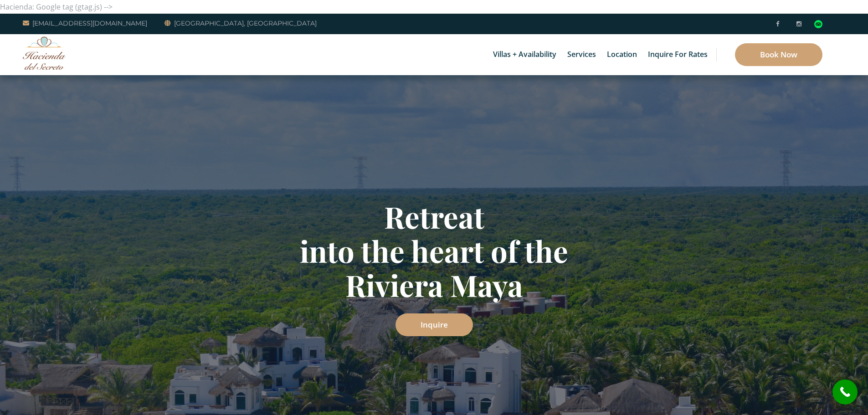 Image resolution: width=868 pixels, height=415 pixels. What do you see at coordinates (779, 55) in the screenshot?
I see `a: Book Now` at bounding box center [779, 55].